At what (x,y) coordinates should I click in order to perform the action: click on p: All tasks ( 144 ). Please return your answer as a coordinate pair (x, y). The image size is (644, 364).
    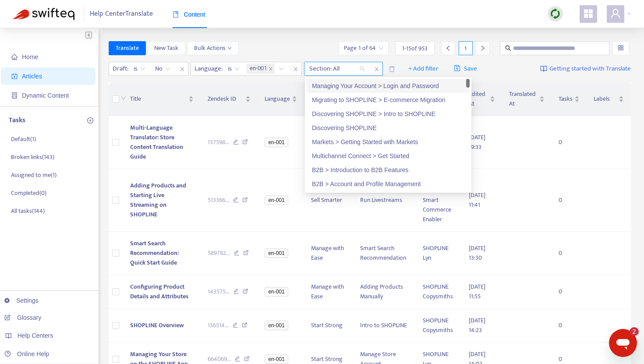
    Looking at the image, I should click on (28, 211).